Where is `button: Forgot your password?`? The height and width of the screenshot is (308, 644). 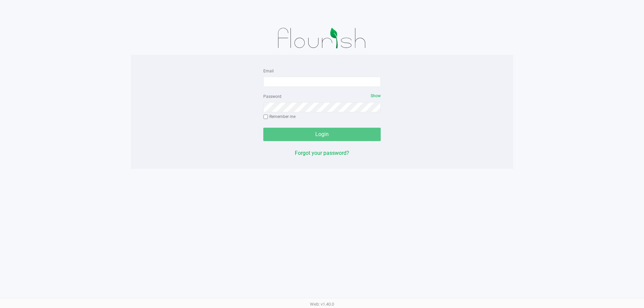
button: Forgot your password? is located at coordinates (322, 153).